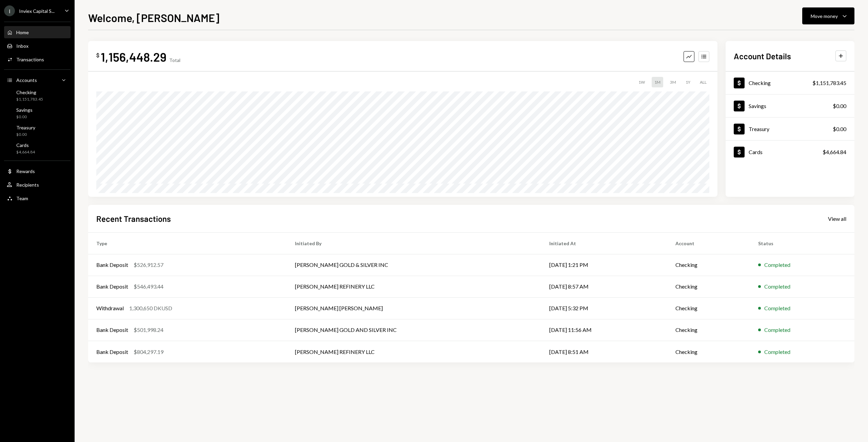  I want to click on a: Home, so click(37, 32).